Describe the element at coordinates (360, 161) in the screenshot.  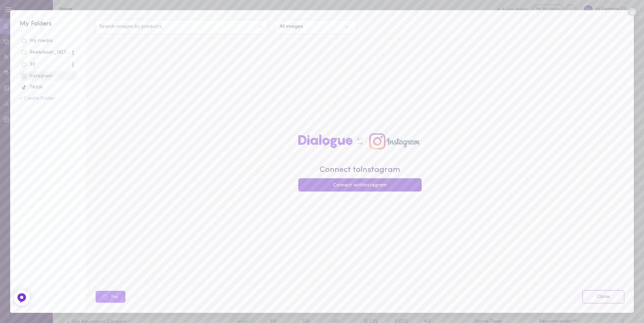
I see `div: Search images by productsAll imagesConnect toInstagramConnect withInstagramTagClose` at that location.